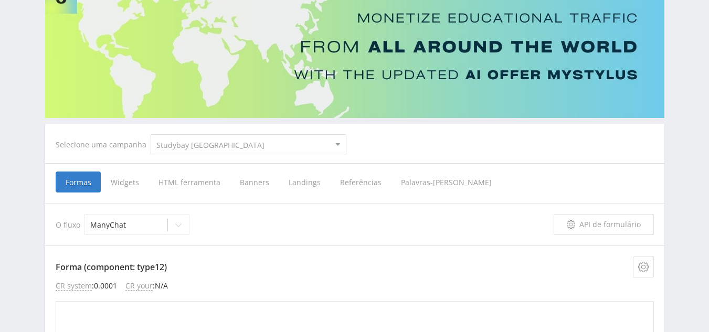 This screenshot has width=709, height=332. I want to click on span: Landings, so click(304, 182).